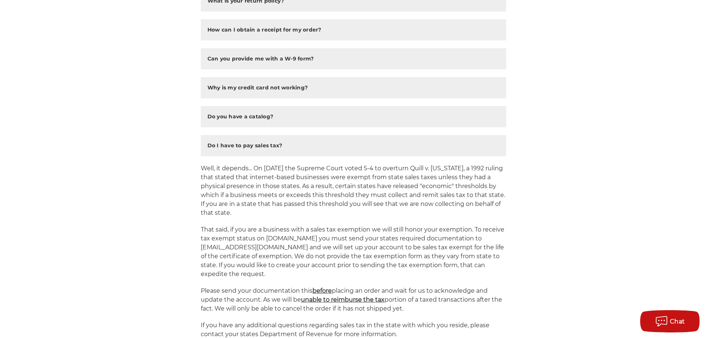 The height and width of the screenshot is (338, 707). Describe the element at coordinates (670, 321) in the screenshot. I see `button: Chat` at that location.